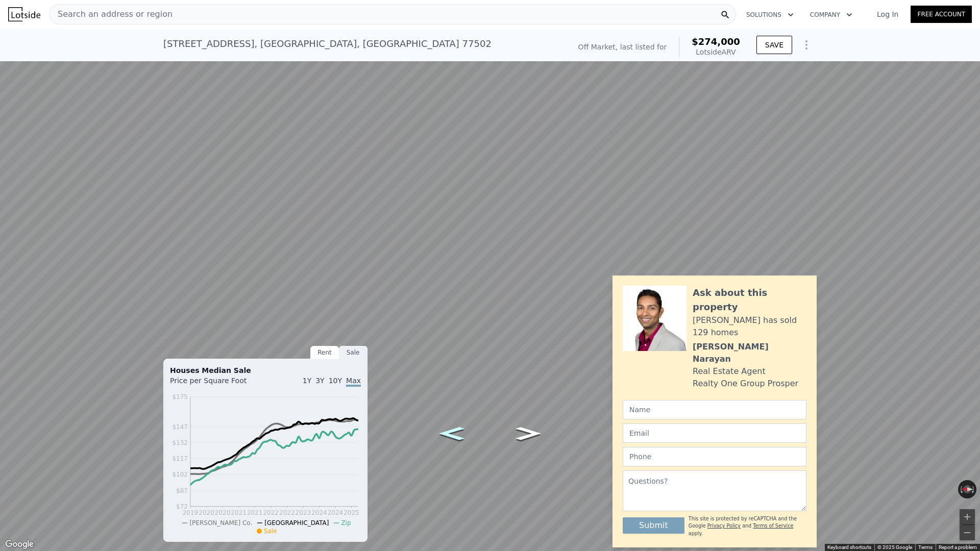 Image resolution: width=980 pixels, height=551 pixels. Describe the element at coordinates (806, 45) in the screenshot. I see `button: Show Options` at that location.